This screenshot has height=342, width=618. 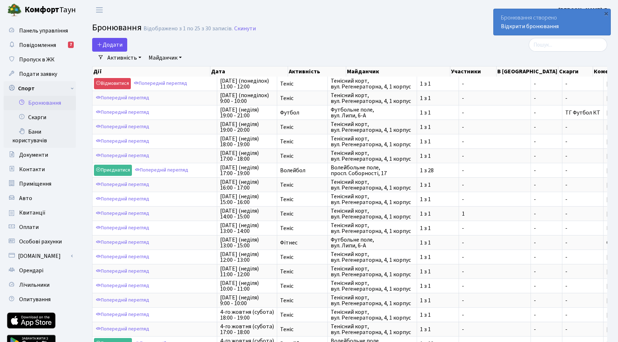 I want to click on a: Бани користувачів, so click(x=40, y=136).